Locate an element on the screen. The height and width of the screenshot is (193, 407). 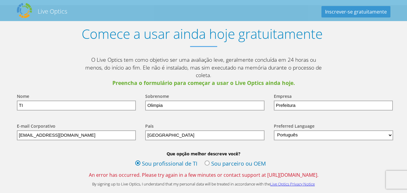
p: O Live Optics tem como objetivo ser uma avaliação leve, geralmente concluída em 24 horas ou menos... is located at coordinates (203, 71).